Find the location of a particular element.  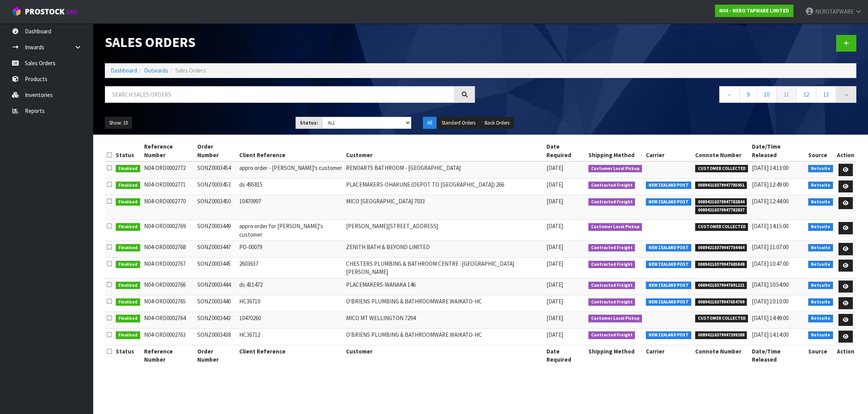

td: PO-00079 is located at coordinates (290, 249).